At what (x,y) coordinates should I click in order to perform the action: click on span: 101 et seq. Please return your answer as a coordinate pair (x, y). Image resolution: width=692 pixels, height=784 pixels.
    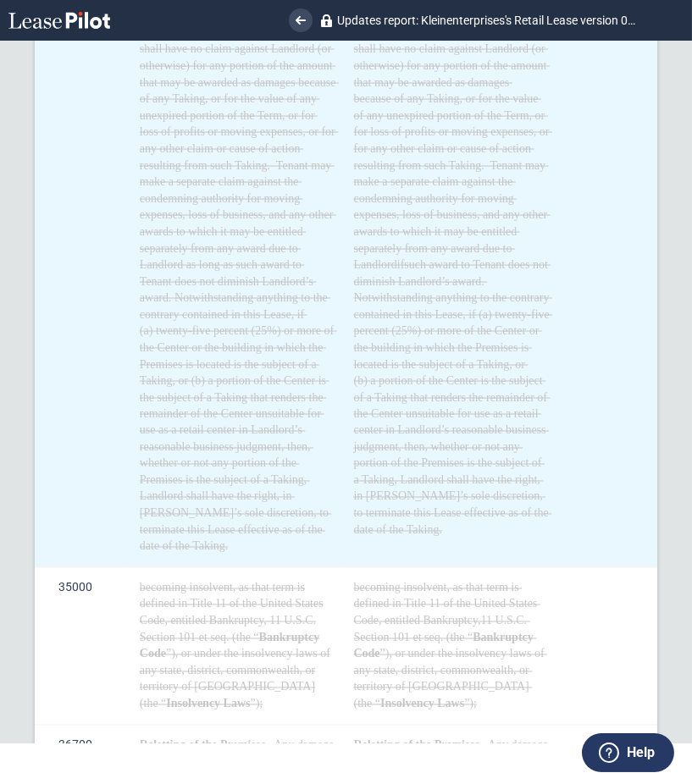
    Looking at the image, I should click on (416, 637).